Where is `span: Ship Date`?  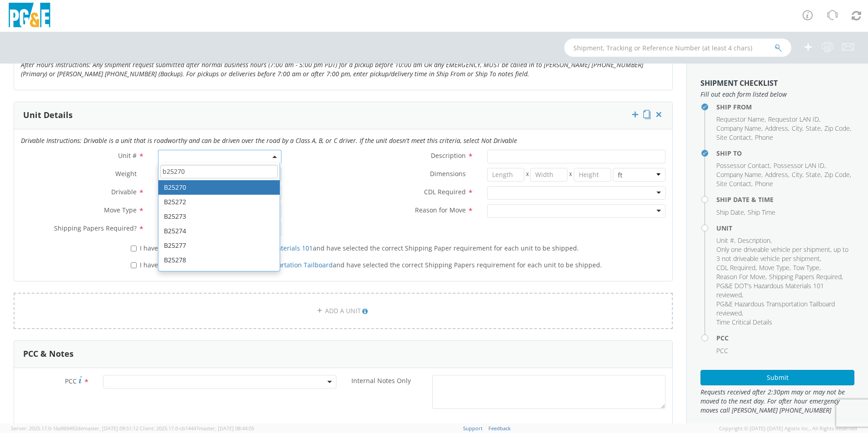
span: Ship Date is located at coordinates (730, 212).